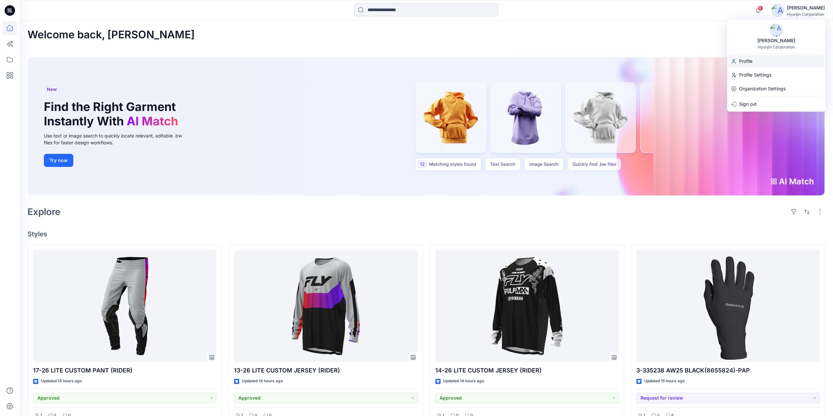 This screenshot has width=833, height=416. What do you see at coordinates (52, 89) in the screenshot?
I see `span: New` at bounding box center [52, 89].